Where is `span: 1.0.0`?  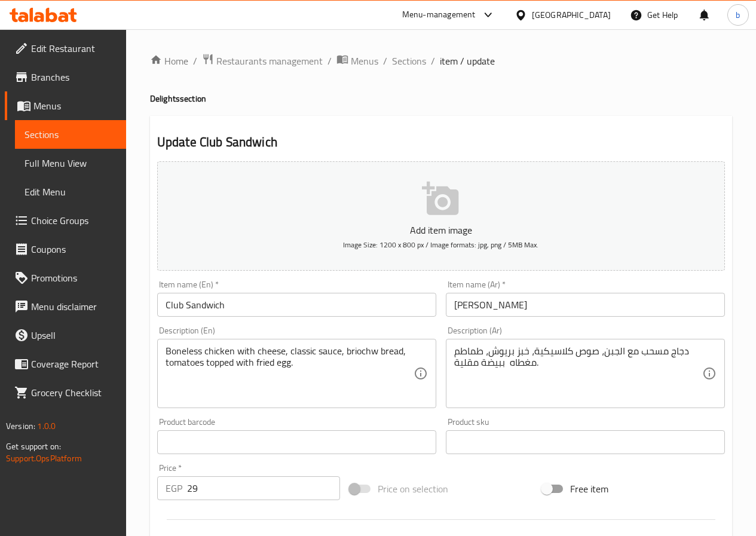 span: 1.0.0 is located at coordinates (46, 426).